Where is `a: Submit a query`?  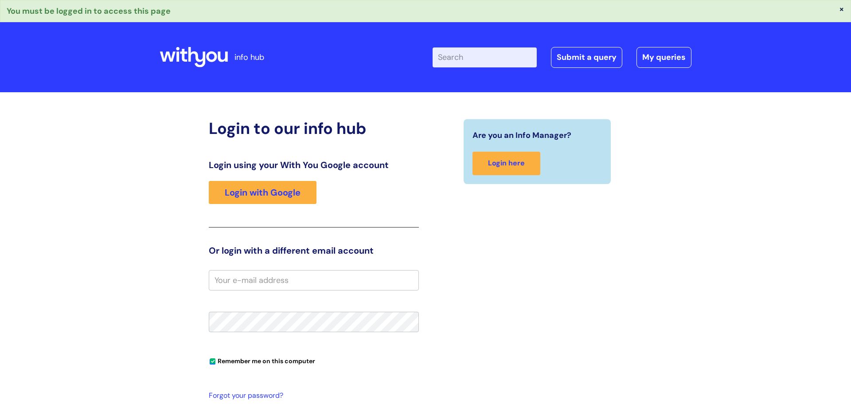
a: Submit a query is located at coordinates (586, 57).